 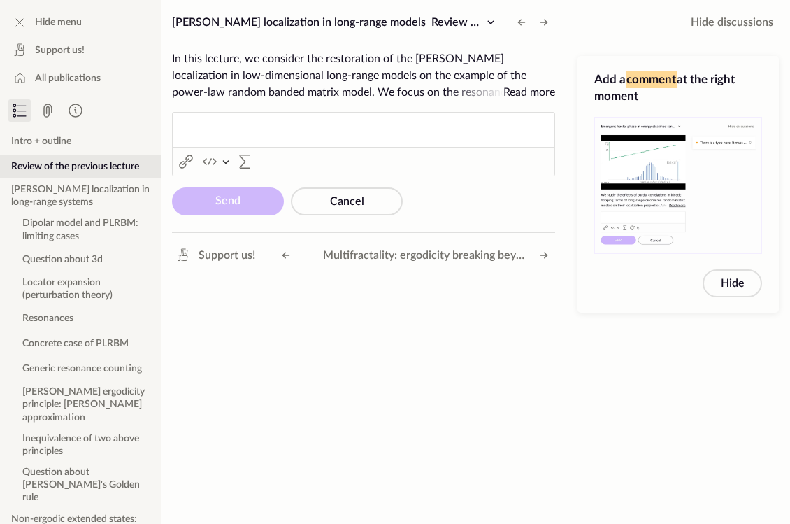 What do you see at coordinates (228, 201) in the screenshot?
I see `span: Send` at bounding box center [228, 201].